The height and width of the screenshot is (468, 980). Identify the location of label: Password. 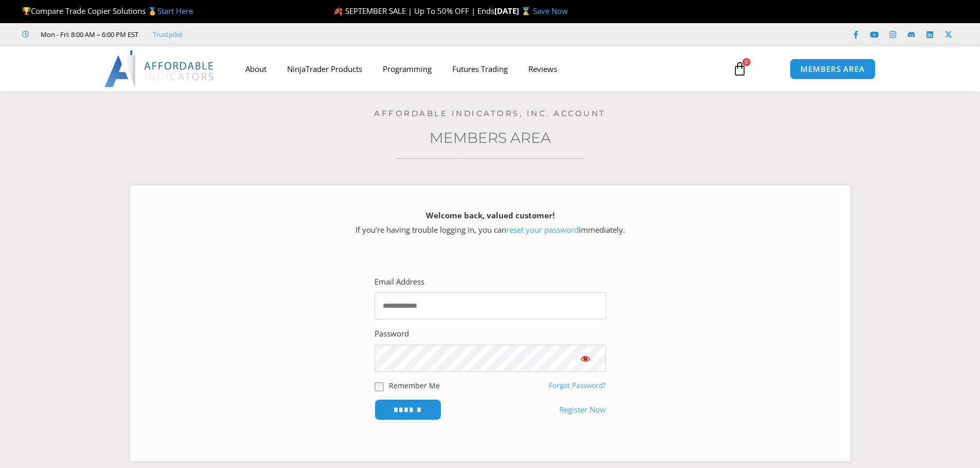
(392, 334).